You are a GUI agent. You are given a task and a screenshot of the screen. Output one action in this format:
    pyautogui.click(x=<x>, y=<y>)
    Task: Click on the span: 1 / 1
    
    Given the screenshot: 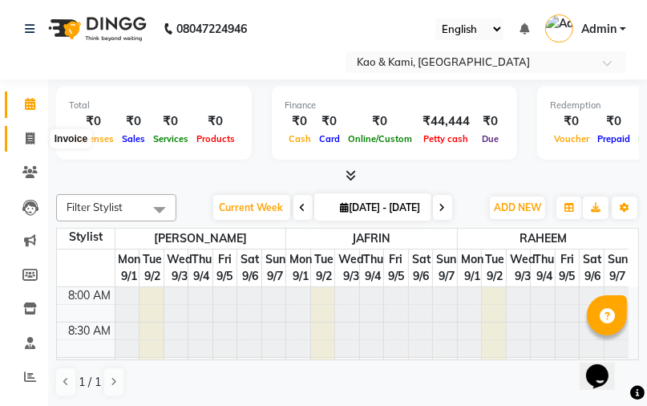 What is the action you would take?
    pyautogui.click(x=90, y=382)
    